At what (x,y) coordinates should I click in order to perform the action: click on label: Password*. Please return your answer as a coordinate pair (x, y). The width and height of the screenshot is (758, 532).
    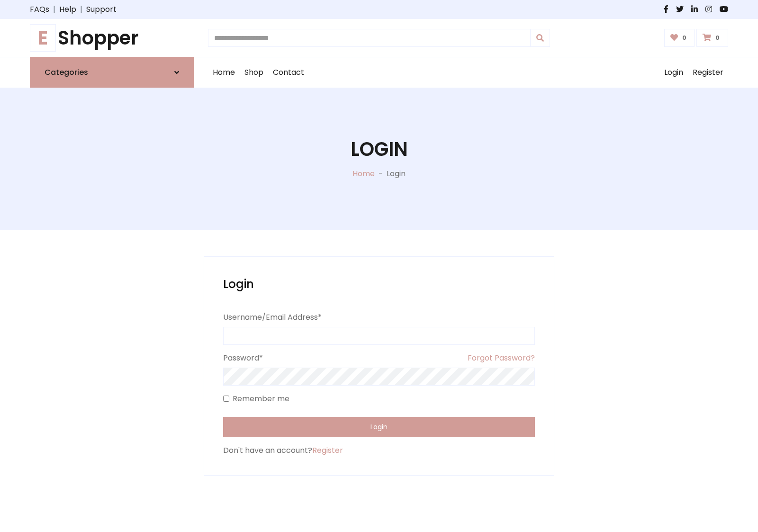
    Looking at the image, I should click on (243, 358).